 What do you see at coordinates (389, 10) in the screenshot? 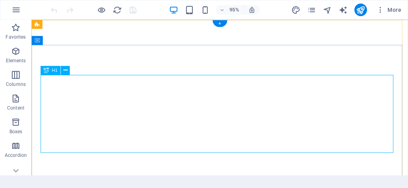
I see `span: More` at bounding box center [389, 10].